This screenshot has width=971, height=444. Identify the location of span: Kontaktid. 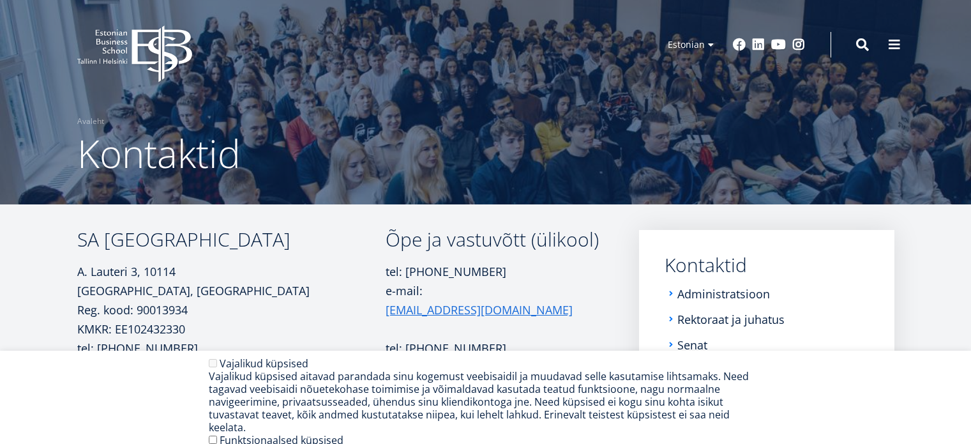
(159, 153).